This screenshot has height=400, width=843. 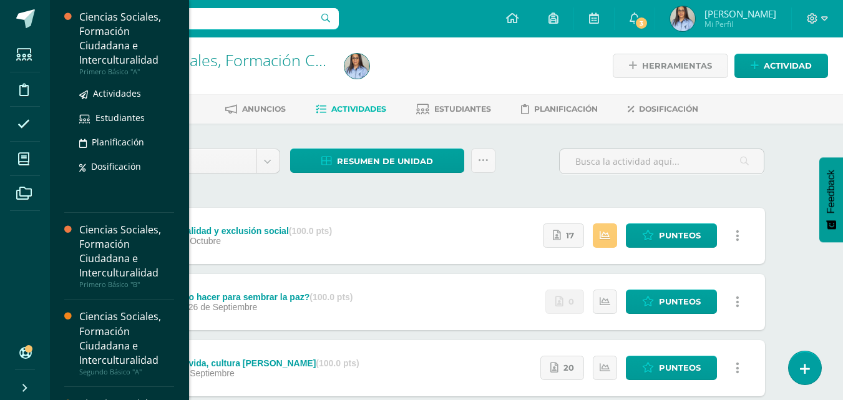 I want to click on span: 03 de Octubre, so click(x=193, y=241).